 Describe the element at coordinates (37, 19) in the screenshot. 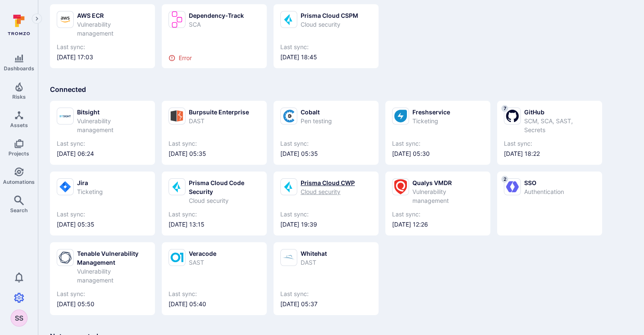

I see `i: Expand navigation menu` at that location.